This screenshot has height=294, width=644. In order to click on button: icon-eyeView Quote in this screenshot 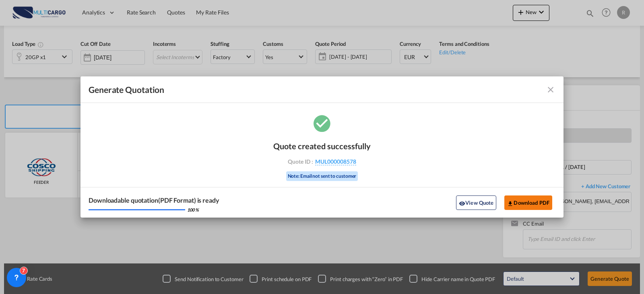, I will do `click(476, 203)`.